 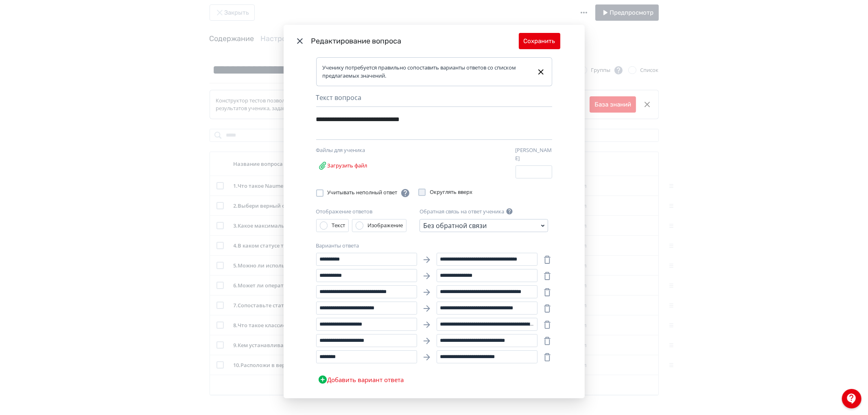 I want to click on label: Отображение ответов, so click(x=344, y=212).